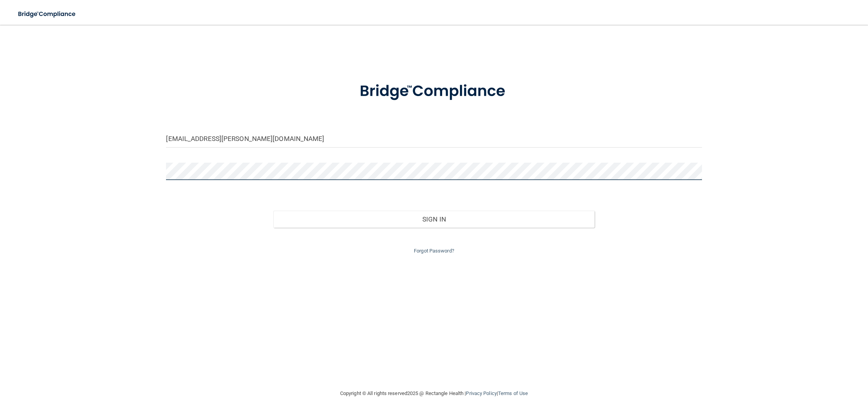 The height and width of the screenshot is (414, 868). I want to click on a: Forgot Password?, so click(434, 251).